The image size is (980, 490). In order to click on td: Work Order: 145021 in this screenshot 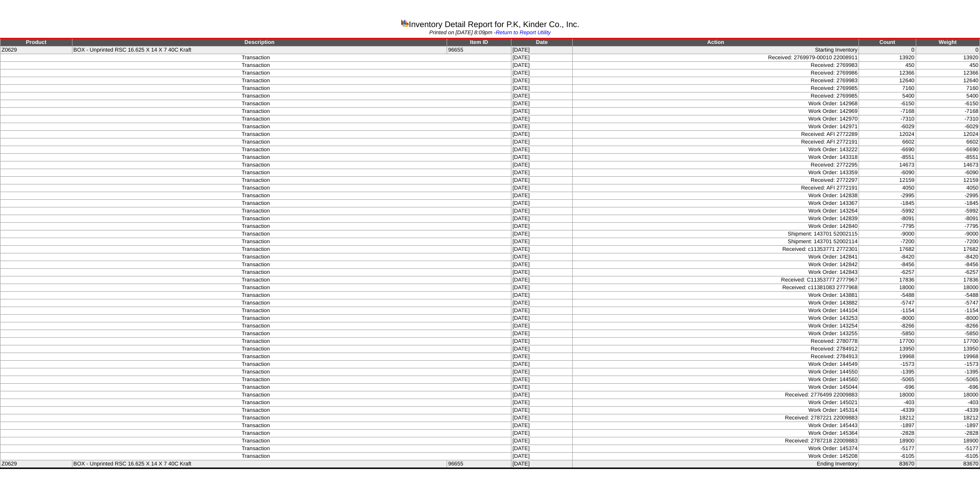, I will do `click(715, 403)`.